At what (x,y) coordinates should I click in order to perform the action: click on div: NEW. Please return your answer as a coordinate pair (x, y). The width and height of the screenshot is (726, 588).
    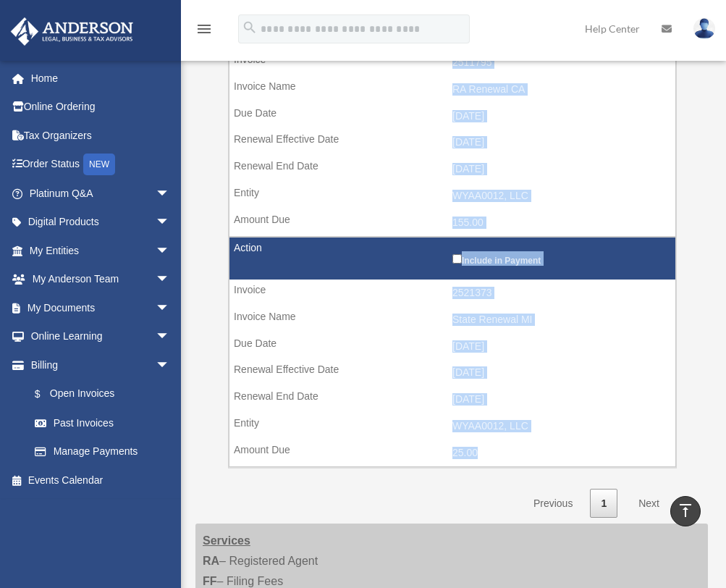
    Looking at the image, I should click on (99, 164).